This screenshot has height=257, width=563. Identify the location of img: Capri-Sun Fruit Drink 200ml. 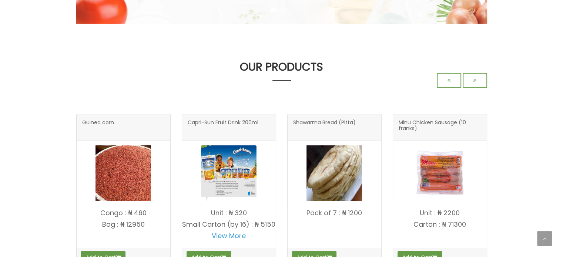
(229, 173).